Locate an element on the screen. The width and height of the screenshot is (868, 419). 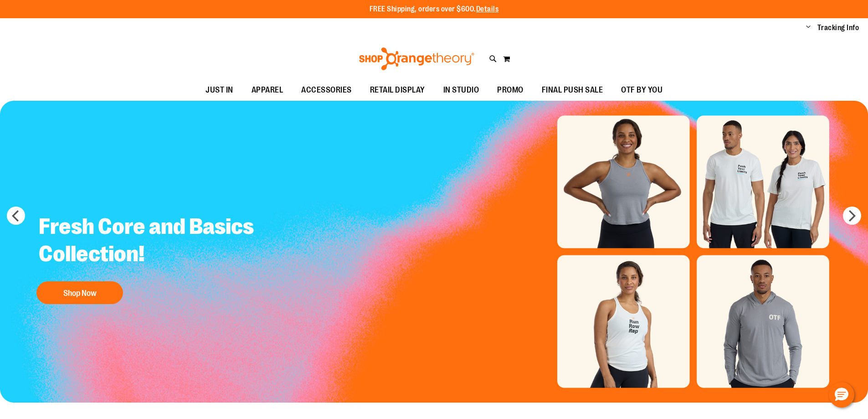
a: APPAREL is located at coordinates (267, 90).